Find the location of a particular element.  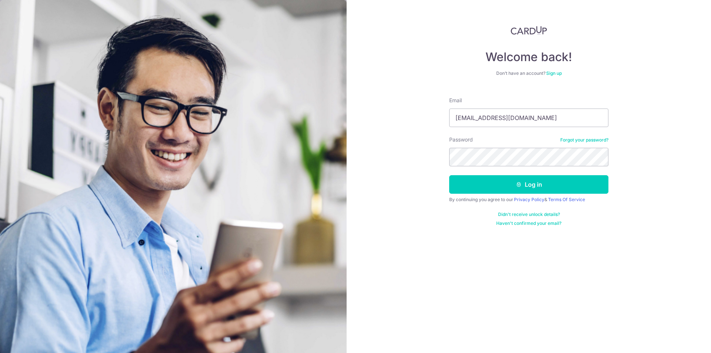

img: CardUp Logo is located at coordinates (529, 30).